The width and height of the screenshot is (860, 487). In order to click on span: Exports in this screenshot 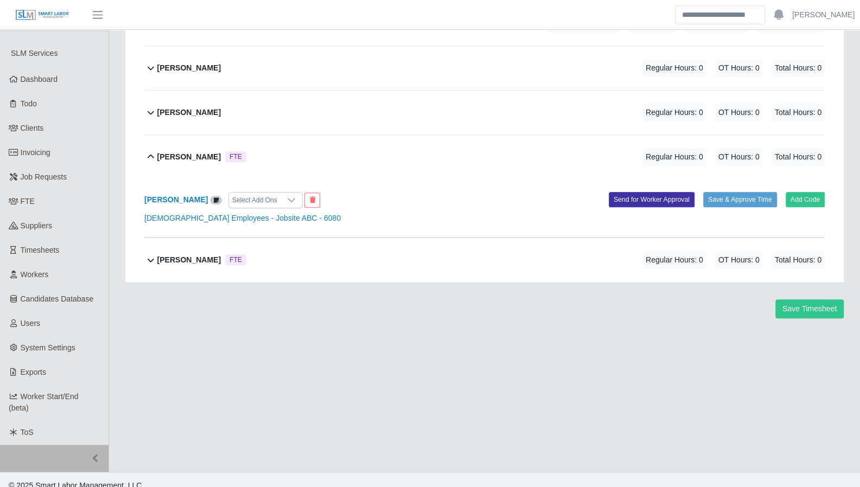, I will do `click(33, 372)`.